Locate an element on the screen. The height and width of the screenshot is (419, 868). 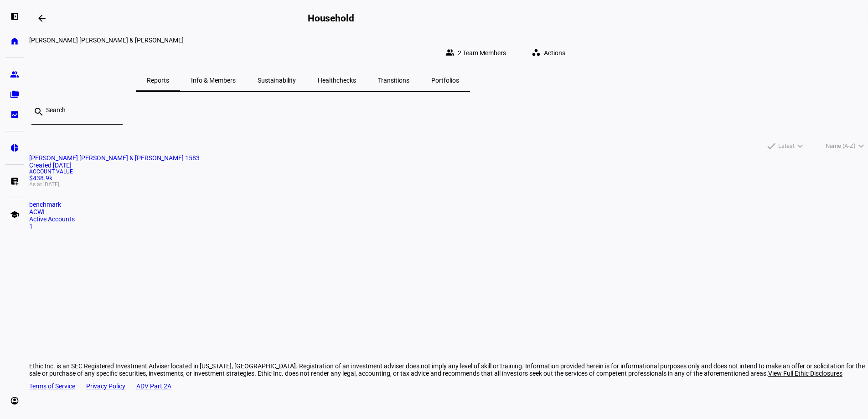
div: $438.9k is located at coordinates (449, 178).